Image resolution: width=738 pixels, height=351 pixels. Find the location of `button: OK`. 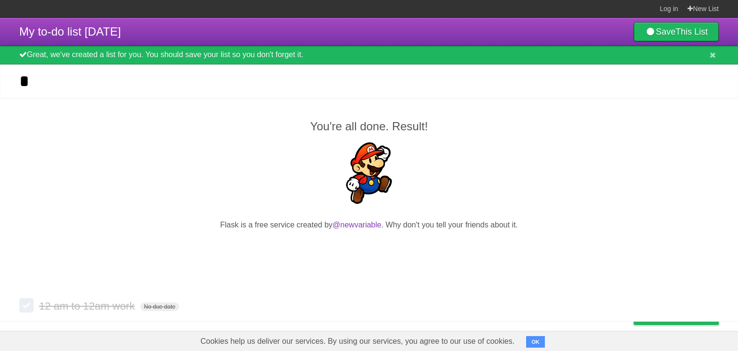

button: OK is located at coordinates (535, 342).